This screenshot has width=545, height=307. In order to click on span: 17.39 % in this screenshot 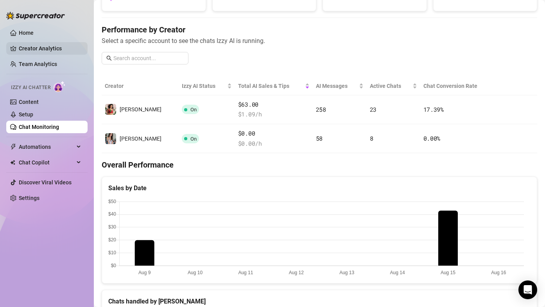, I will do `click(434, 109)`.